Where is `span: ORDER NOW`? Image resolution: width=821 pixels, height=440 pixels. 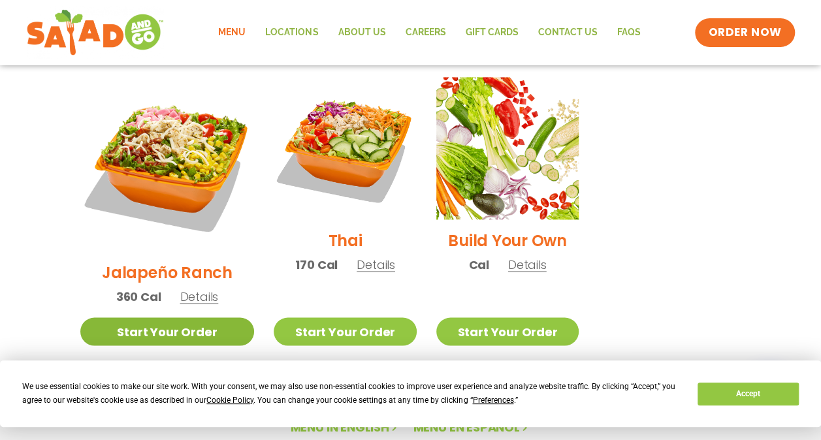
span: ORDER NOW is located at coordinates (745, 33).